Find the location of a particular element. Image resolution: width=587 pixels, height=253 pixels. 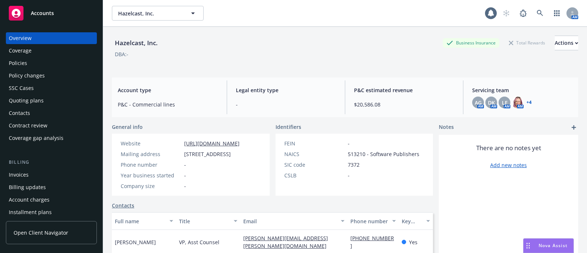

span: $20,586.08 is located at coordinates (404, 104).